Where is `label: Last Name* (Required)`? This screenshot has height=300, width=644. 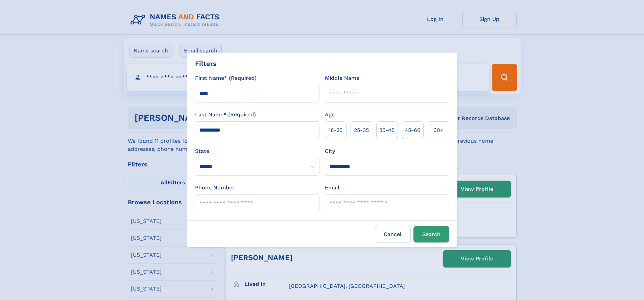
label: Last Name* (Required) is located at coordinates (226, 115).